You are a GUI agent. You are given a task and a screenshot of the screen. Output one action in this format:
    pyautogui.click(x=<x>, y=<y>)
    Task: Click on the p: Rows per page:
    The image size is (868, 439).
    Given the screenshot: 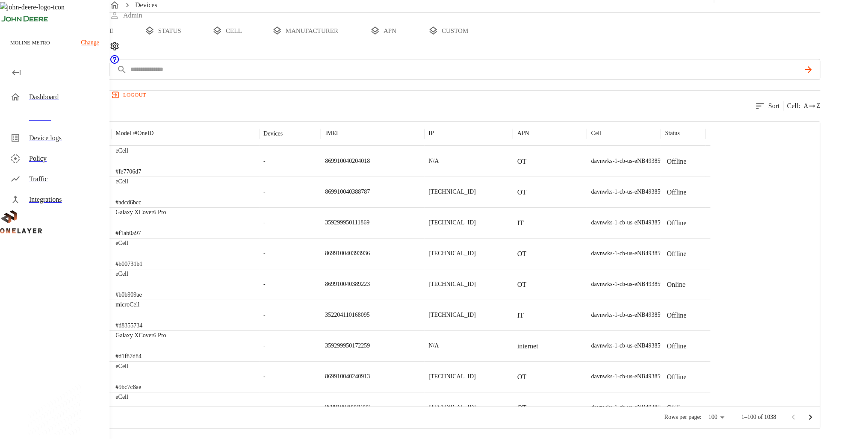 What is the action you would take?
    pyautogui.click(x=682, y=417)
    